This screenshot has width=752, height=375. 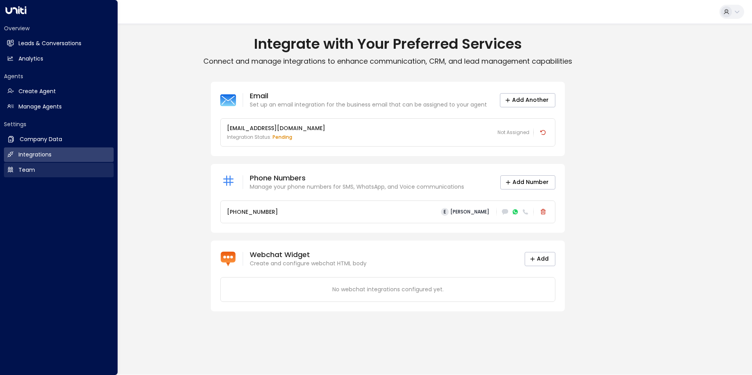 What do you see at coordinates (41, 139) in the screenshot?
I see `h2: Company Data` at bounding box center [41, 139].